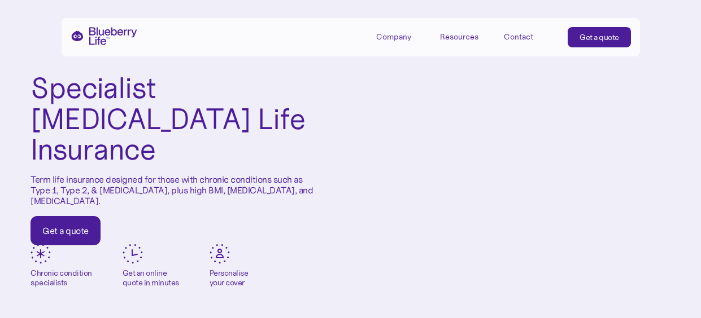 The height and width of the screenshot is (318, 701). Describe the element at coordinates (104, 36) in the screenshot. I see `a: home` at that location.